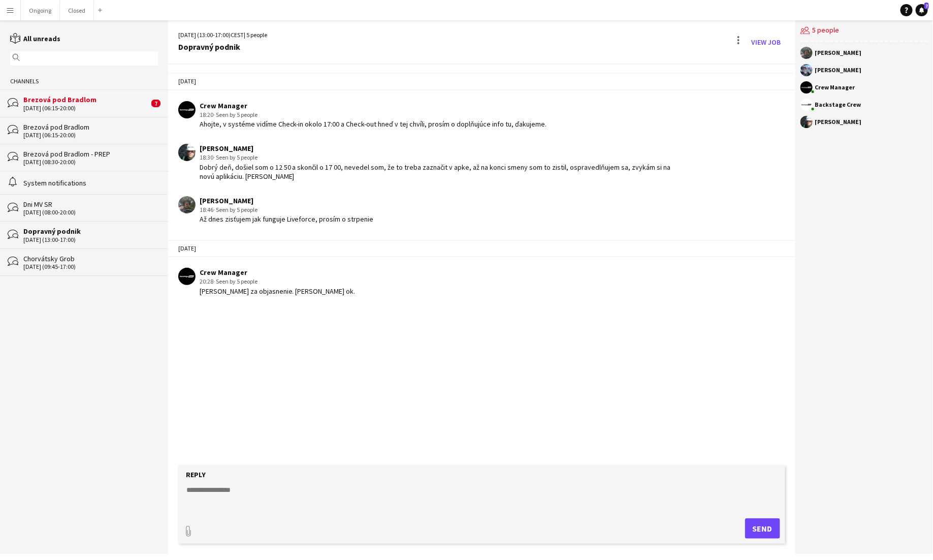  I want to click on span: CEST, so click(237, 34).